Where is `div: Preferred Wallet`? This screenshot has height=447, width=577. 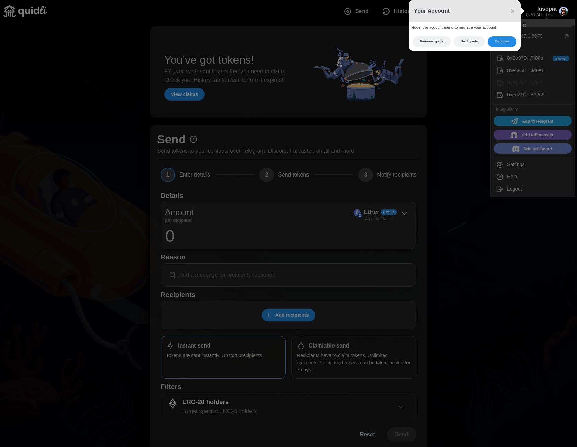
div: Preferred Wallet is located at coordinates (533, 25).